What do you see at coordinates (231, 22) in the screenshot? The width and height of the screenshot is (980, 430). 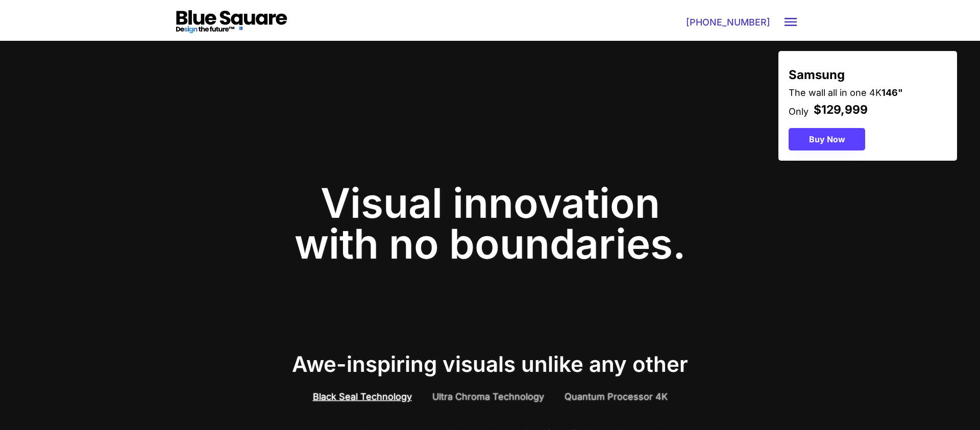 I see `img: Blue-Square-Logo-Black.svg` at bounding box center [231, 22].